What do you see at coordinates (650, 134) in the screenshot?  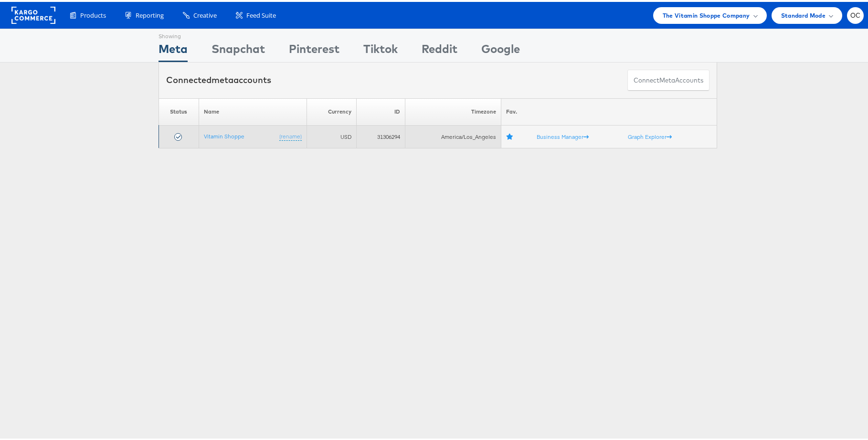 I see `a: Graph Explorer` at bounding box center [650, 134].